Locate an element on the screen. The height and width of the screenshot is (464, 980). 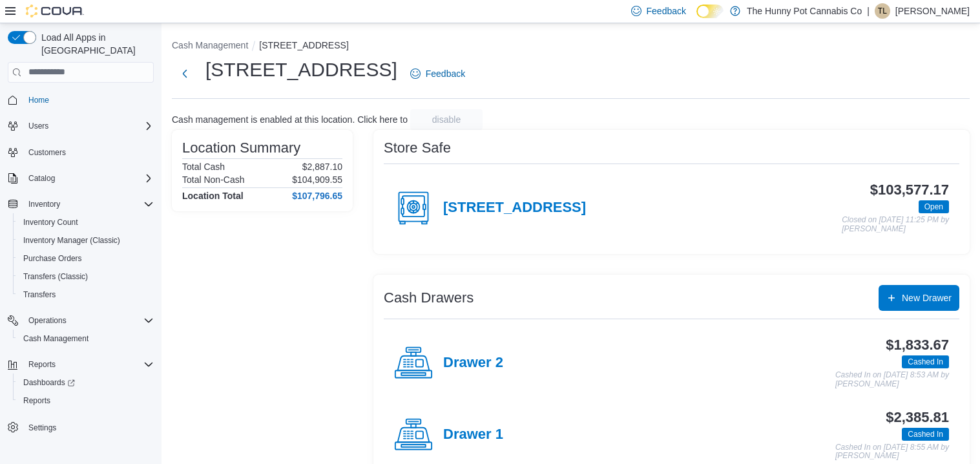
span: New Drawer is located at coordinates (927, 298).